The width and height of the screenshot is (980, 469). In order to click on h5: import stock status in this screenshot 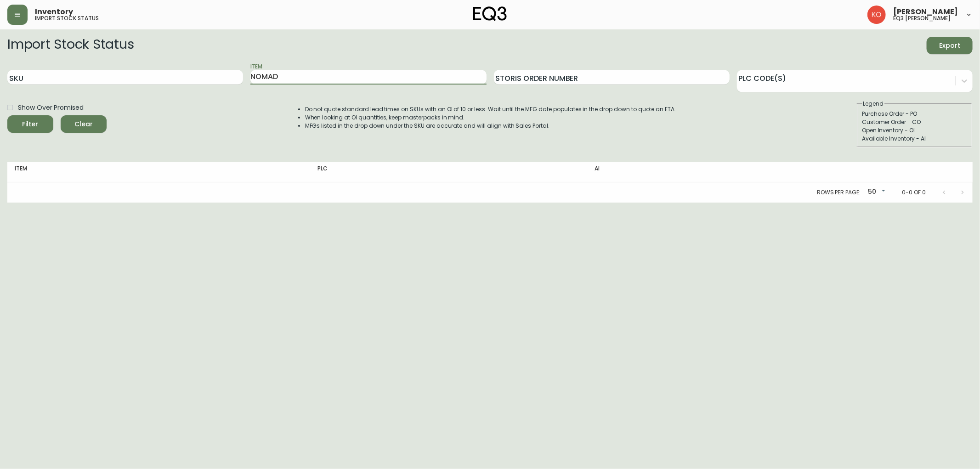, I will do `click(67, 19)`.